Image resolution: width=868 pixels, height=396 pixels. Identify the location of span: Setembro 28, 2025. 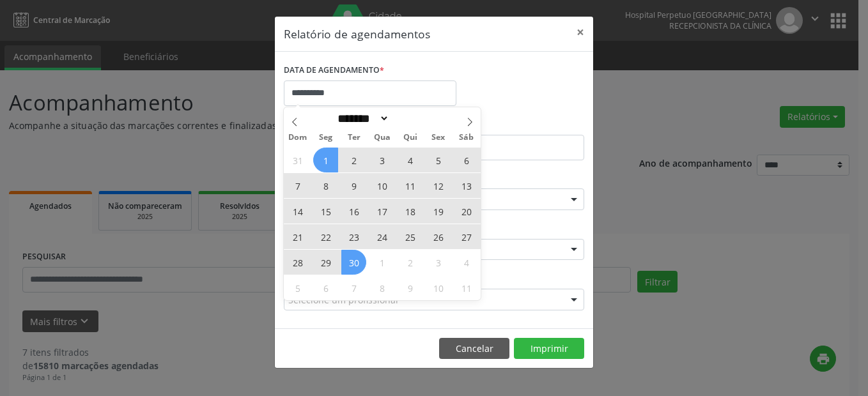
(297, 262).